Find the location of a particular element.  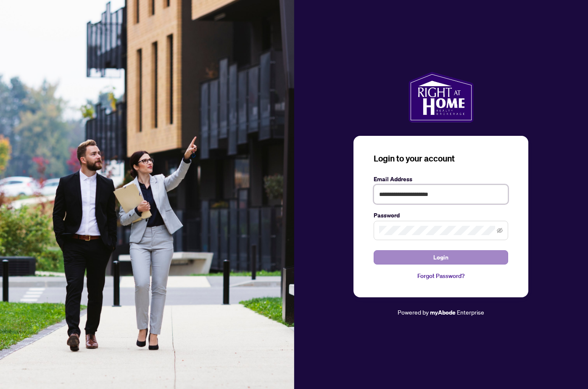

span: Enterprise is located at coordinates (471, 312).